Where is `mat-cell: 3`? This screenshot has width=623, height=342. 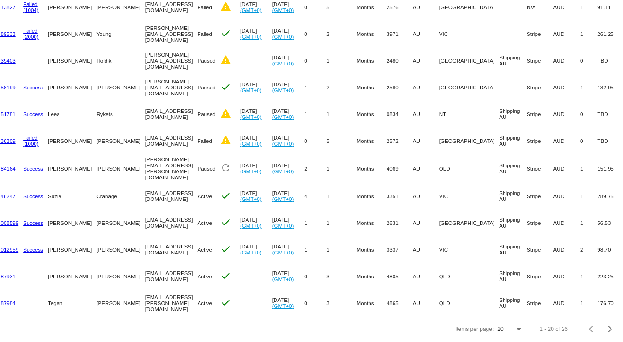 mat-cell: 3 is located at coordinates (341, 303).